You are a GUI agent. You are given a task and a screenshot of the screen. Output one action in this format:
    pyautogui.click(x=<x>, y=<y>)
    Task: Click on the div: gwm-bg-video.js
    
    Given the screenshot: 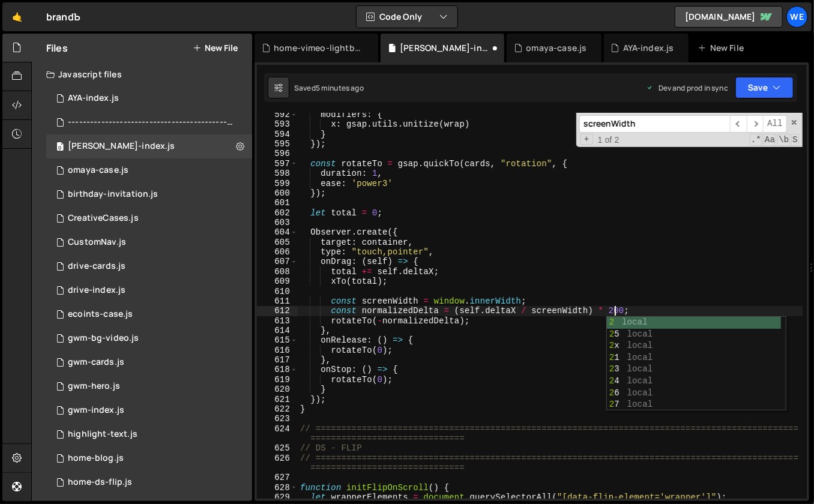 What is the action you would take?
    pyautogui.click(x=103, y=338)
    